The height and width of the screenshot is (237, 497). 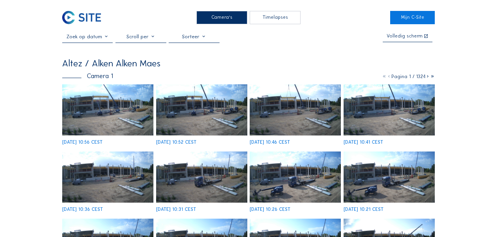 What do you see at coordinates (389, 177) in the screenshot?
I see `img: image_52512271` at bounding box center [389, 177].